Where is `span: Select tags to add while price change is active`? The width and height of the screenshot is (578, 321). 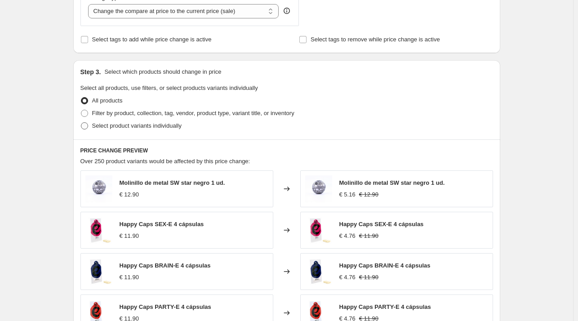
span: Select tags to add while price change is active is located at coordinates (152, 39).